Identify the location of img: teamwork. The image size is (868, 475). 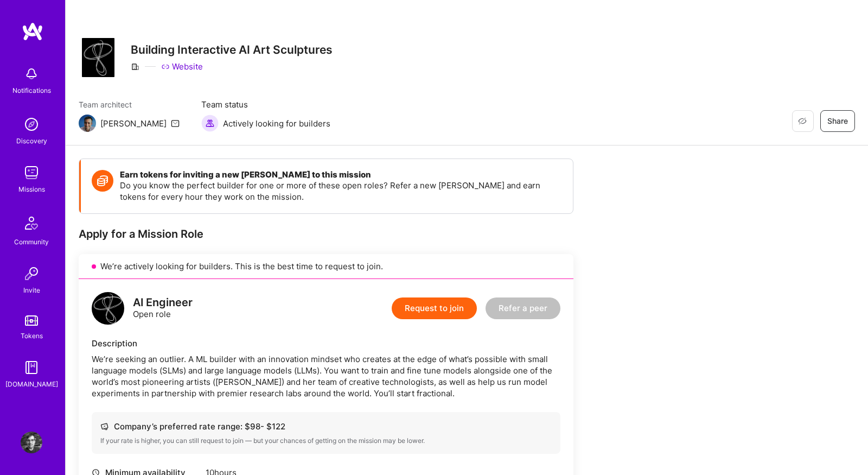
(31, 173).